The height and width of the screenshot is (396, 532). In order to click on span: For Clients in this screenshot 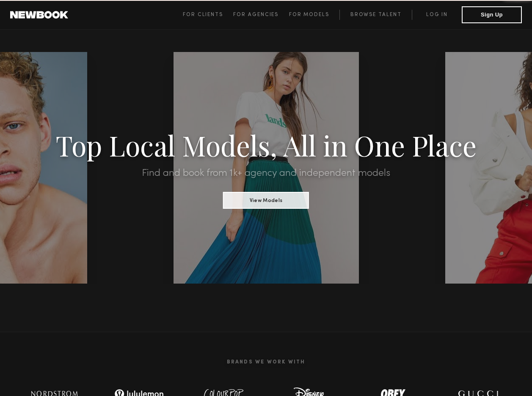, I will do `click(203, 15)`.